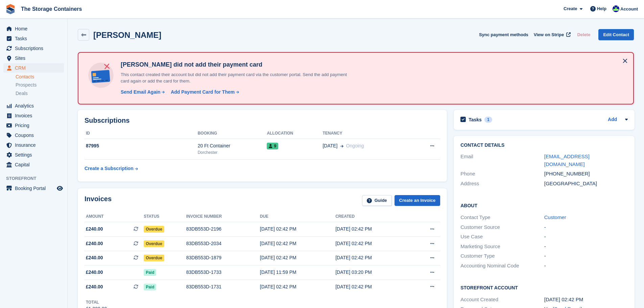 This screenshot has height=308, width=644. I want to click on th: Booking, so click(232, 133).